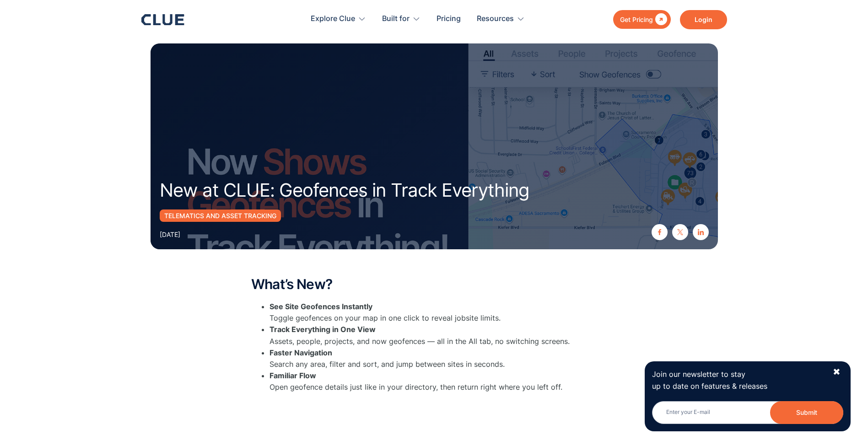  I want to click on a: Telematics and Asset Tracking, so click(220, 215).